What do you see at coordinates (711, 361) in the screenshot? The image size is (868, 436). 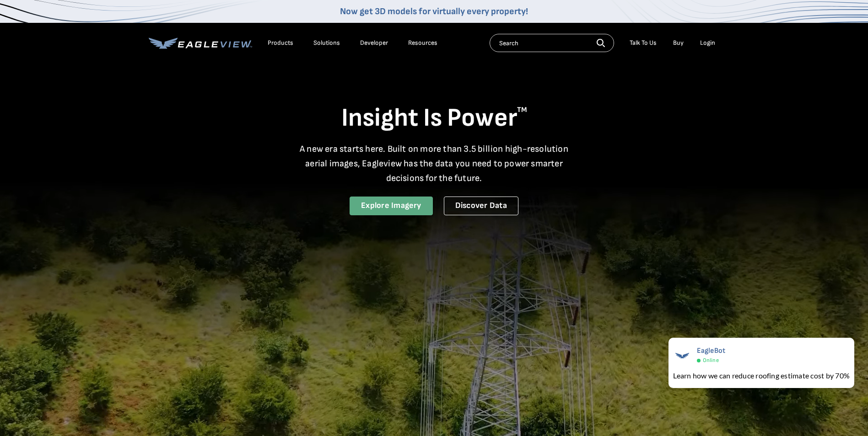 I see `span: Online` at bounding box center [711, 361].